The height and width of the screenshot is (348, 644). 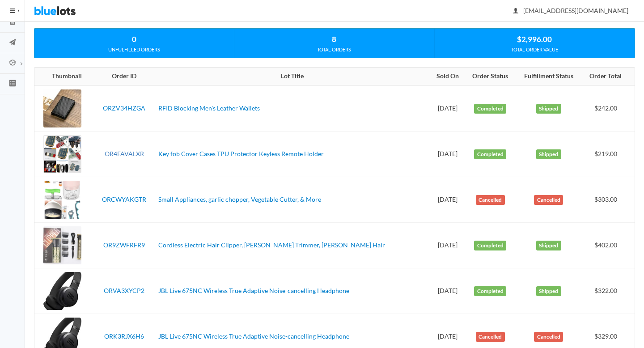 What do you see at coordinates (490, 77) in the screenshot?
I see `th: Order Status` at bounding box center [490, 77].